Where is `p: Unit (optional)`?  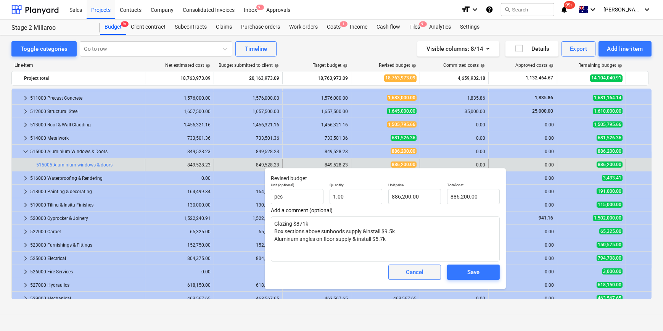 p: Unit (optional) is located at coordinates (297, 185).